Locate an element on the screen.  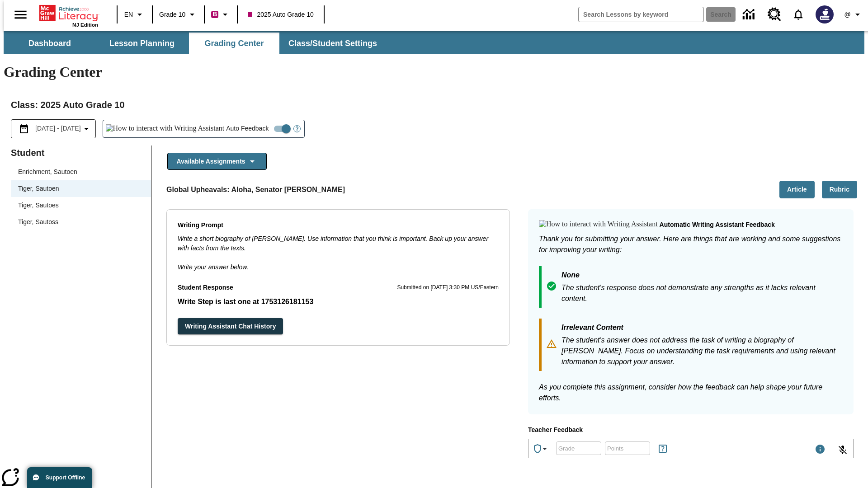
p: Automatic writing assistant feedback is located at coordinates (717, 225).